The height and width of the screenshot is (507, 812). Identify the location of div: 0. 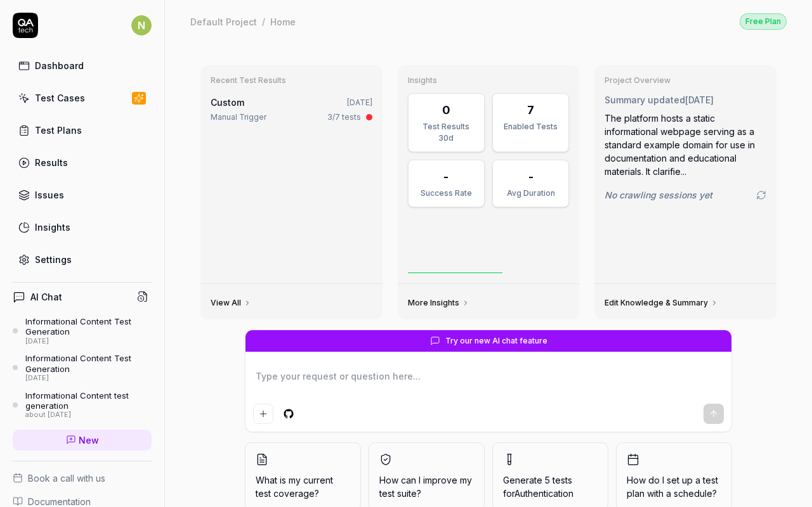
(446, 110).